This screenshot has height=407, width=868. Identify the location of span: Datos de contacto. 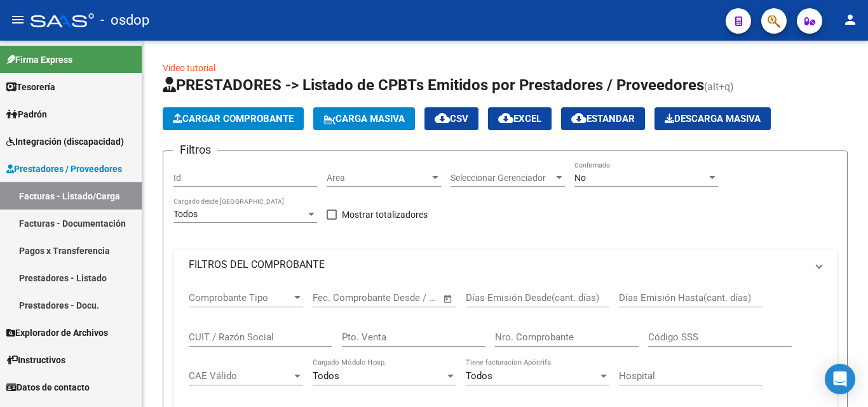
(48, 387).